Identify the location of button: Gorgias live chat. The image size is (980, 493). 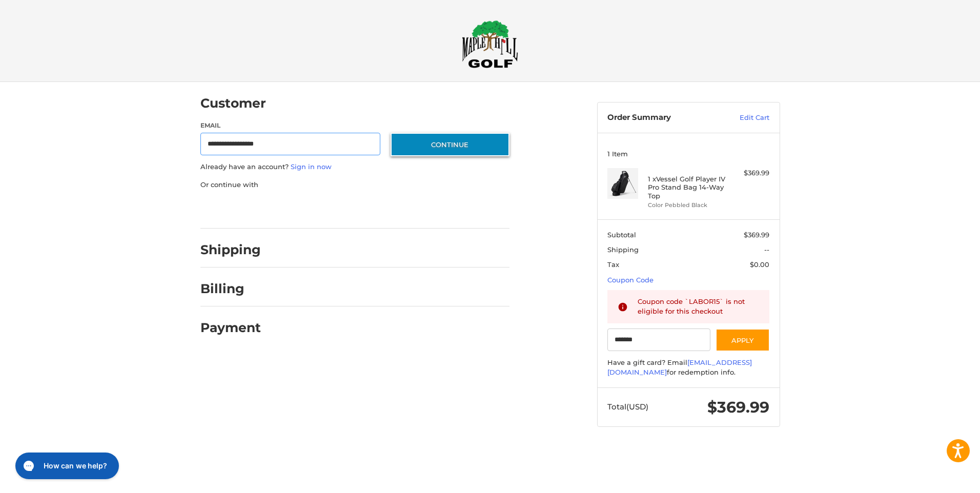
(57, 17).